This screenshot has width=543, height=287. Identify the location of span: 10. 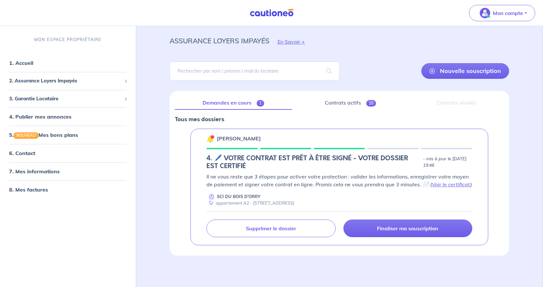
(371, 103).